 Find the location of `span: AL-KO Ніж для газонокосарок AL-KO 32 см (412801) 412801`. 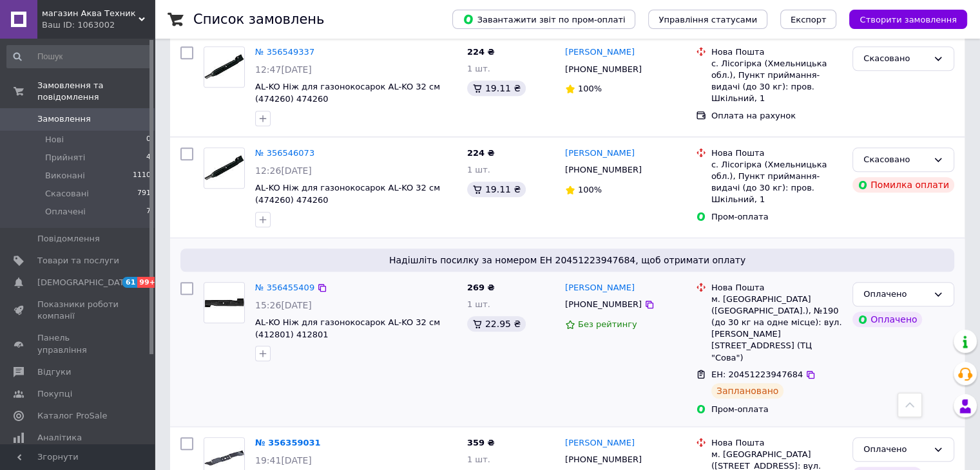

span: AL-KO Ніж для газонокосарок AL-KO 32 см (412801) 412801 is located at coordinates (347, 329).